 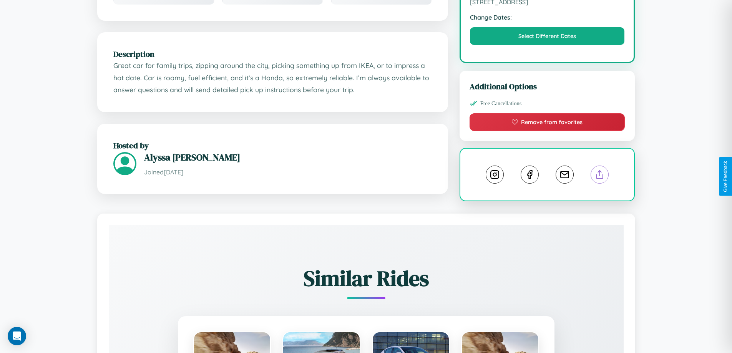 I want to click on span: Free Cancellations, so click(x=501, y=103).